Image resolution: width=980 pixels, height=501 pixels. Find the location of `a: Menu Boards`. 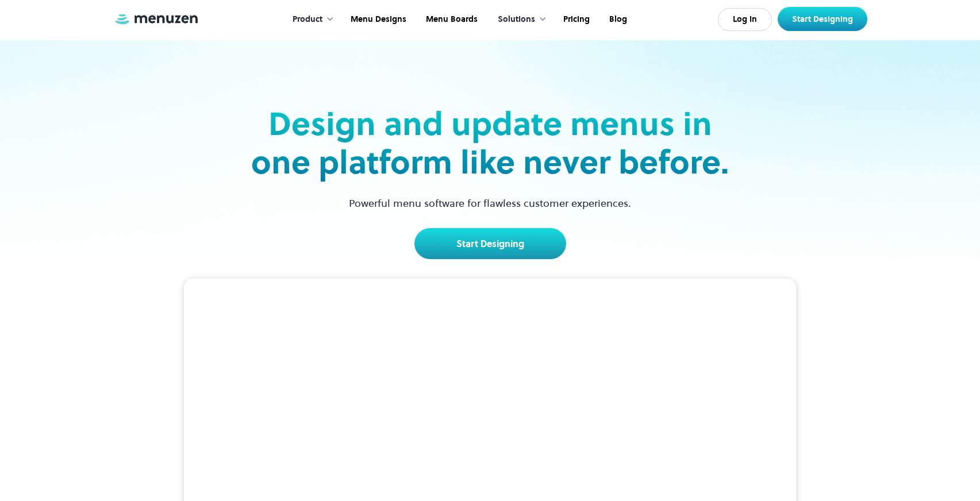

a: Menu Boards is located at coordinates (451, 19).